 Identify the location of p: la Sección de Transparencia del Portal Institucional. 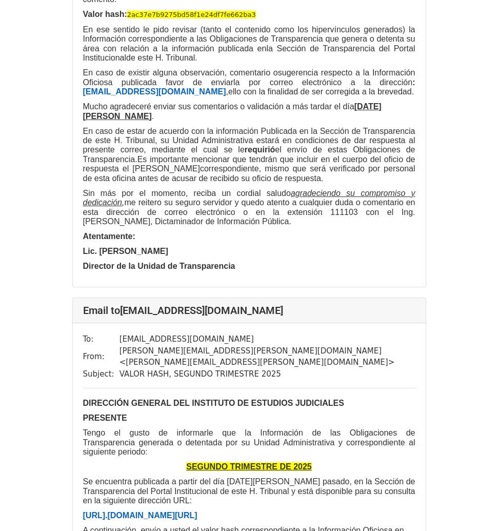
(249, 44).